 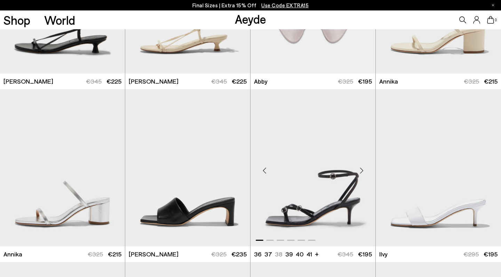 What do you see at coordinates (384, 254) in the screenshot?
I see `span: Ilvy` at bounding box center [384, 254].